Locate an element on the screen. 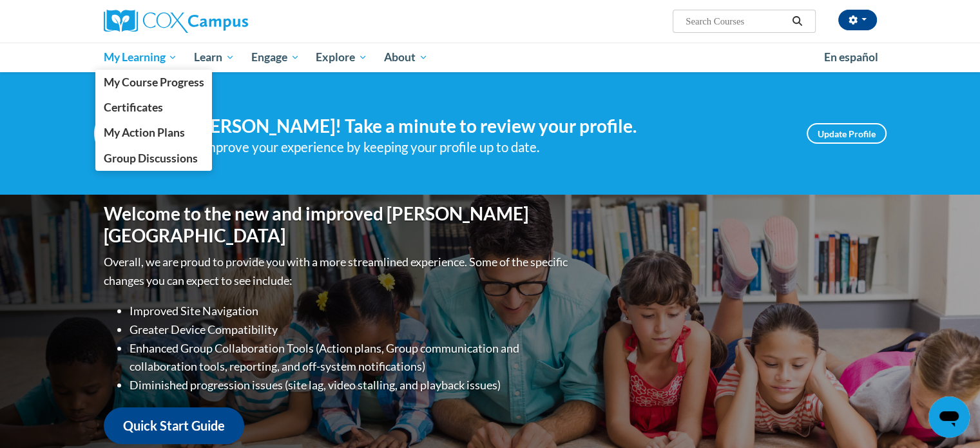  span: Group Discussions is located at coordinates (150, 158).